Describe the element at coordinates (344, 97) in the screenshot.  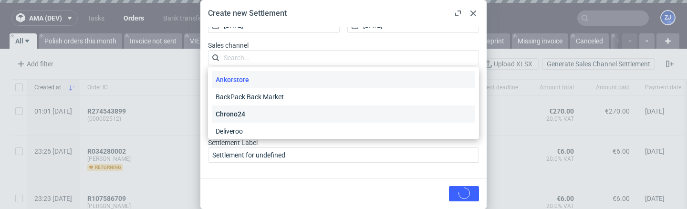
I see `div: BackPack Back Market` at that location.